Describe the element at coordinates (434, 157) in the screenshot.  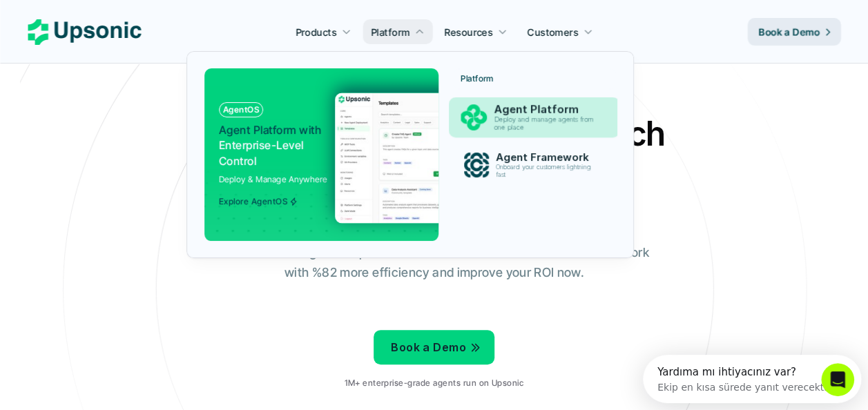
I see `h2: Agentic AI Platform for FinTech Operations` at that location.